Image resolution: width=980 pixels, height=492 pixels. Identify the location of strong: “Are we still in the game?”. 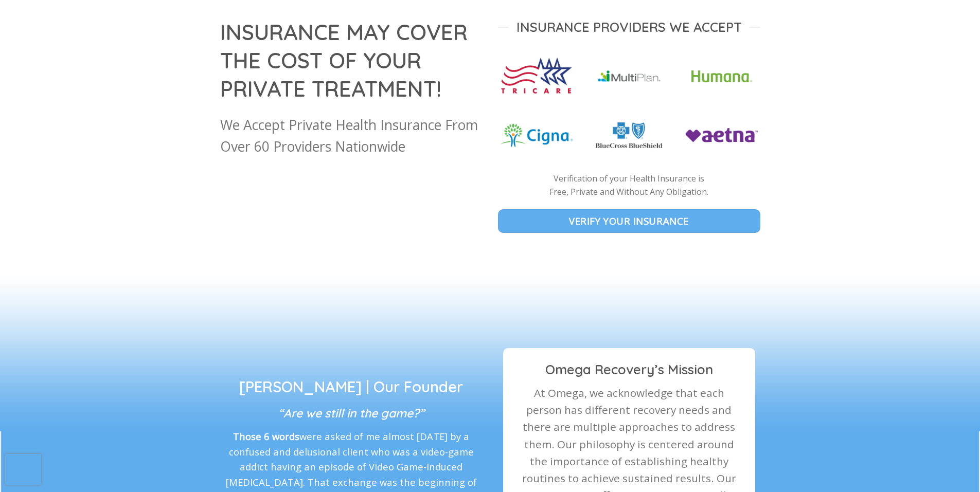
(352, 413).